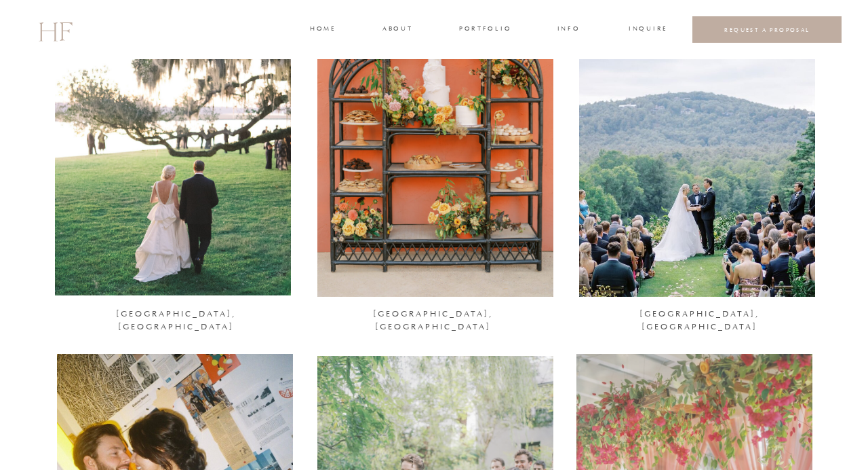 Image resolution: width=868 pixels, height=470 pixels. Describe the element at coordinates (647, 30) in the screenshot. I see `h3: INQUIRE` at that location.